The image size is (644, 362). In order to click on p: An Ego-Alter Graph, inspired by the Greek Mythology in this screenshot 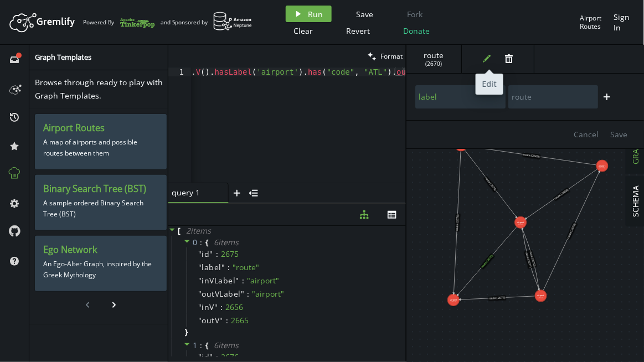, I will do `click(101, 269)`.